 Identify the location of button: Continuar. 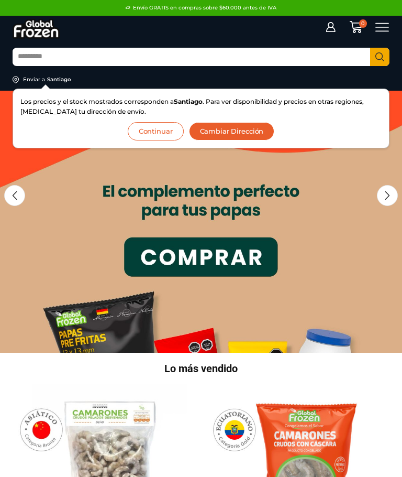
(156, 131).